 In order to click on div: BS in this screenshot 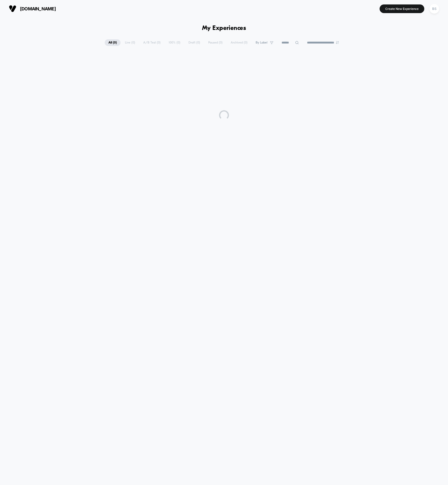, I will do `click(434, 8)`.